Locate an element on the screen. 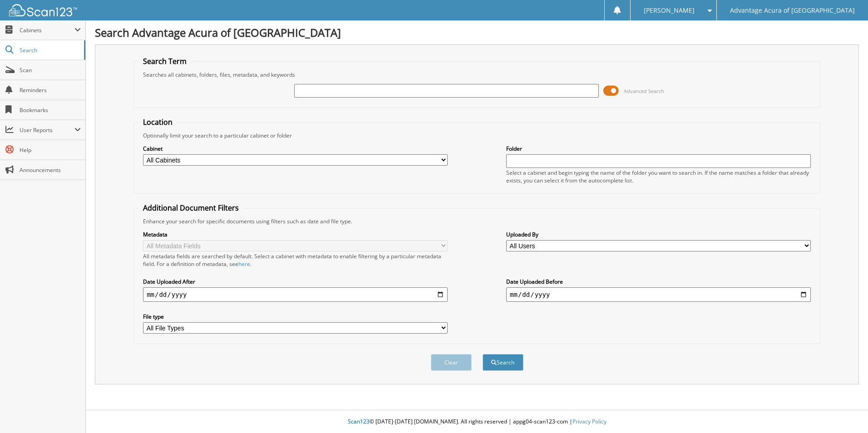 The image size is (868, 433). label: Metadata is located at coordinates (295, 234).